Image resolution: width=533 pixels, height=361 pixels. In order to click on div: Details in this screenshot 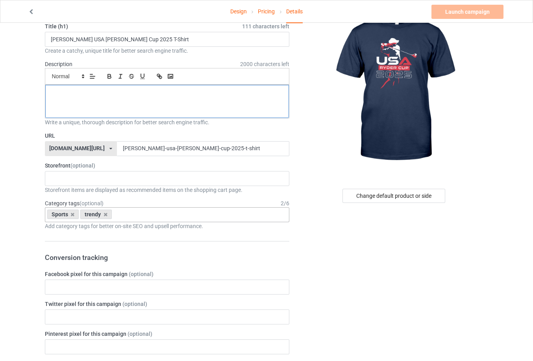, I will do `click(294, 12)`.